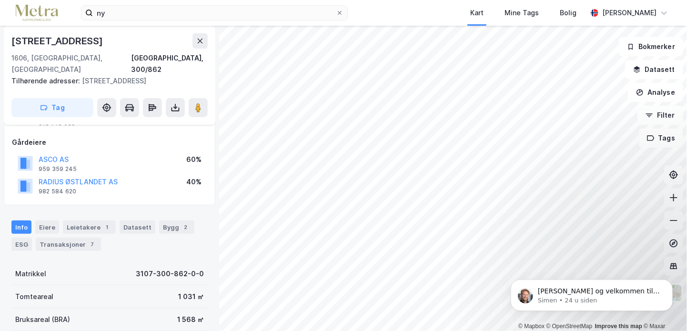  I want to click on button: Tag, so click(52, 108).